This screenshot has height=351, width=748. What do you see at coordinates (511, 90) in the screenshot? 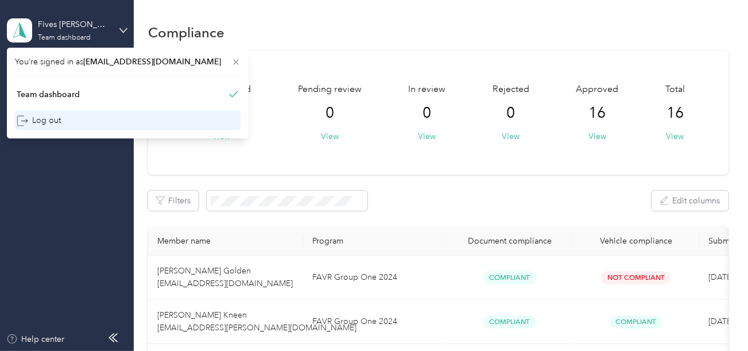
I see `span: Rejected` at bounding box center [511, 90].